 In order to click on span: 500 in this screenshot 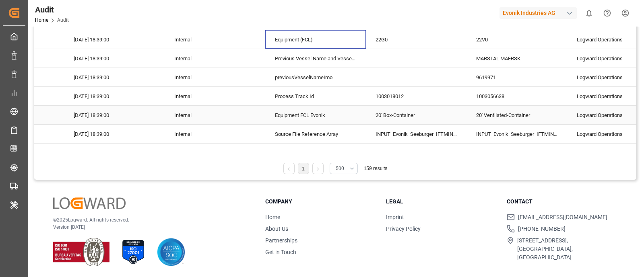, I will do `click(340, 168)`.